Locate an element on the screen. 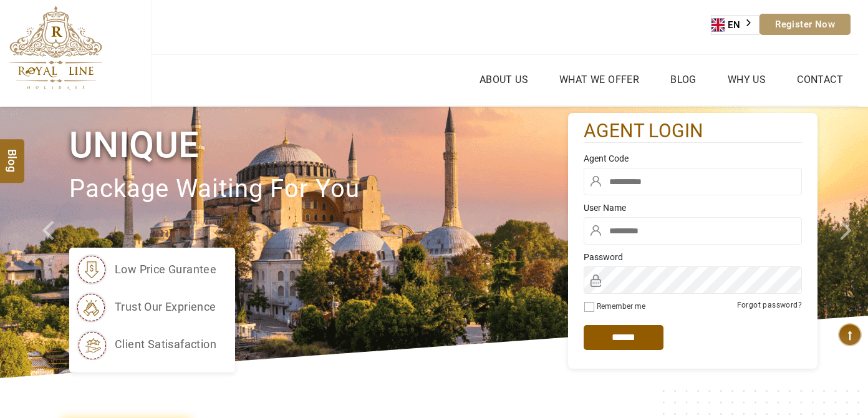 The width and height of the screenshot is (868, 418). a: Blog is located at coordinates (683, 80).